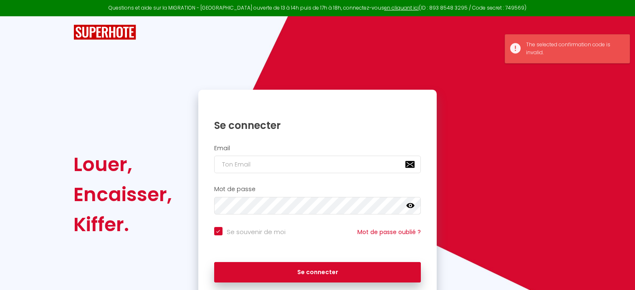 Image resolution: width=635 pixels, height=290 pixels. I want to click on div: Encaisser,, so click(123, 195).